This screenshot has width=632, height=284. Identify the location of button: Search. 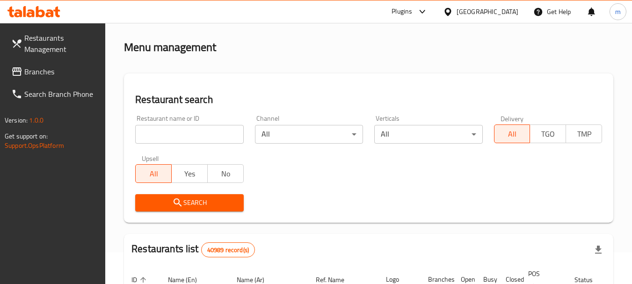
(189, 202).